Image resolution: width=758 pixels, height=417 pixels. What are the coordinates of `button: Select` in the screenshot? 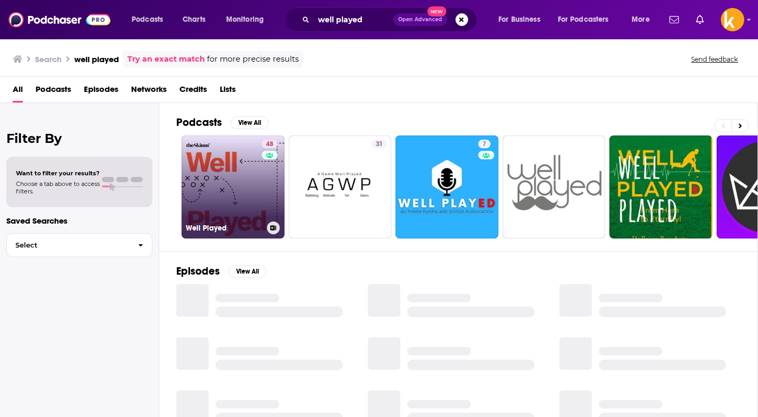 It's located at (79, 245).